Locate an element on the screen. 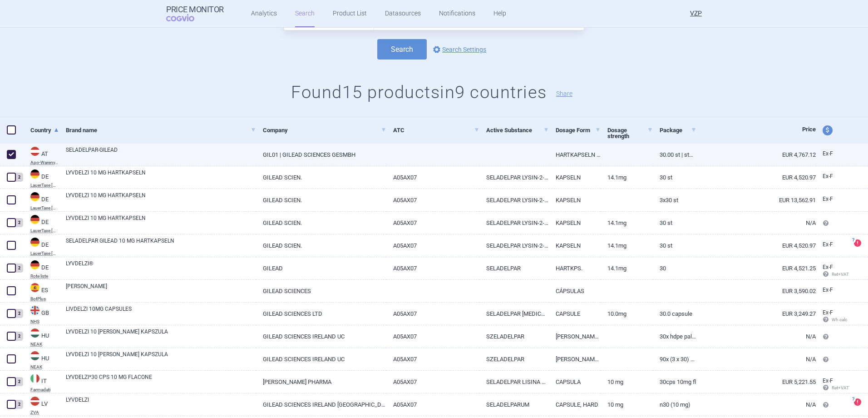  img: United Kingdom is located at coordinates (35, 310).